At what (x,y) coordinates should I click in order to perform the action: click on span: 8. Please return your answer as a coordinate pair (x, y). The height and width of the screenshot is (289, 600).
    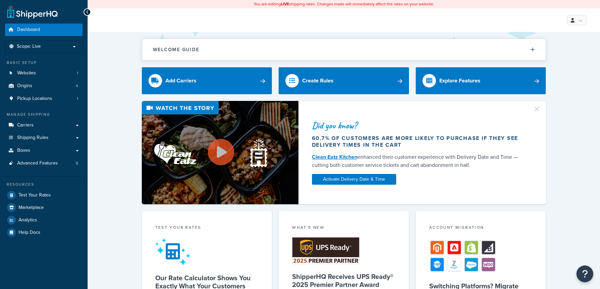
    Looking at the image, I should click on (77, 163).